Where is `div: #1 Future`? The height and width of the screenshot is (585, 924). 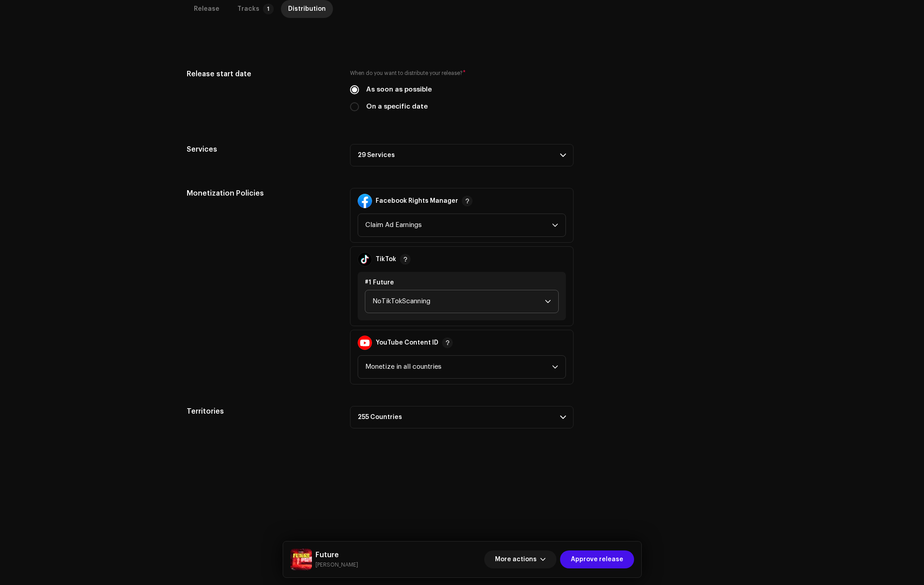 div: #1 Future is located at coordinates (462, 283).